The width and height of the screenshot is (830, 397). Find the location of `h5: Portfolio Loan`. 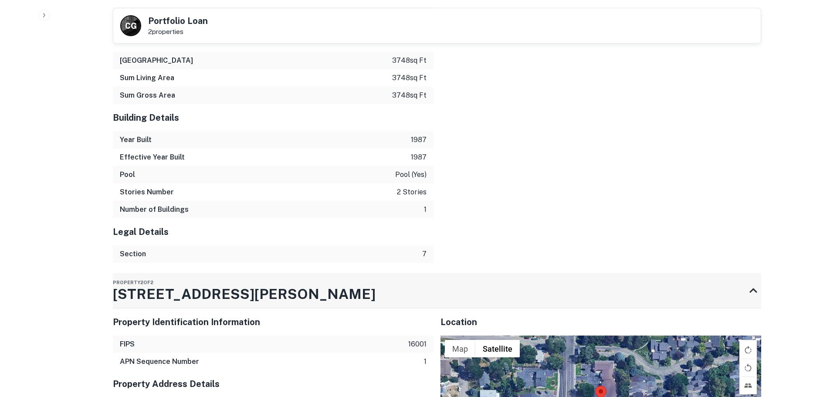

h5: Portfolio Loan is located at coordinates (178, 21).